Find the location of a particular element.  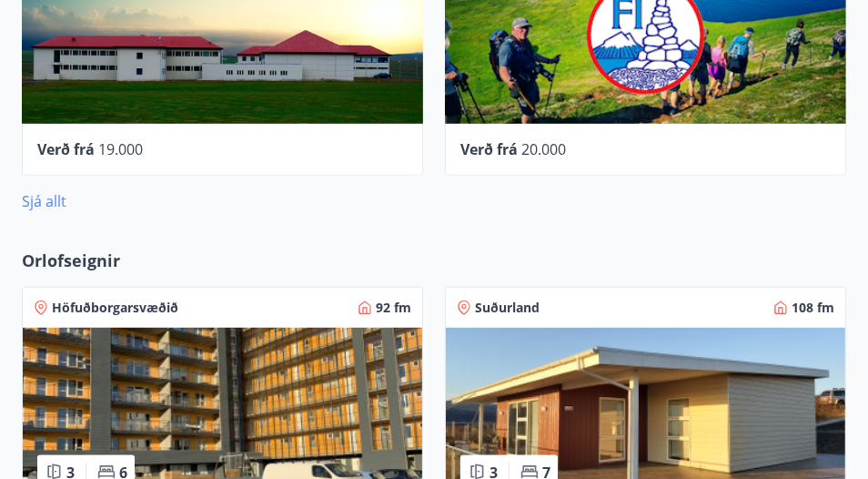

span: Höfuðborgarsvæðið is located at coordinates (115, 307).